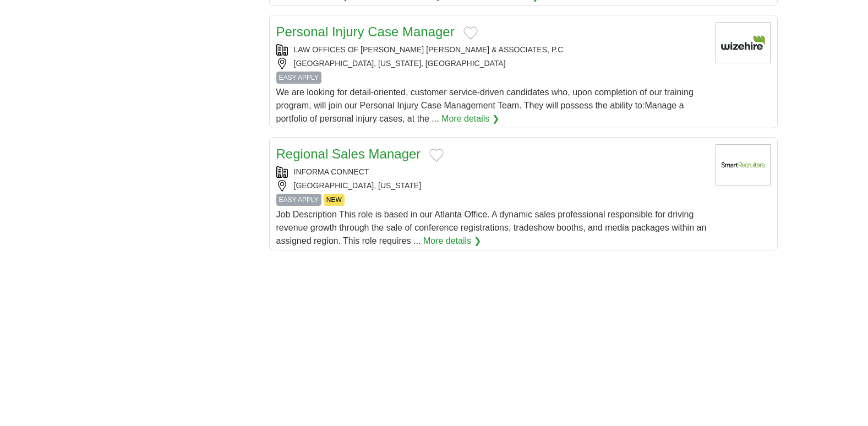 The height and width of the screenshot is (426, 868). I want to click on span: Job Description This role is based in our Atlanta Office. A dynamic sales professional responsibl..., so click(491, 227).